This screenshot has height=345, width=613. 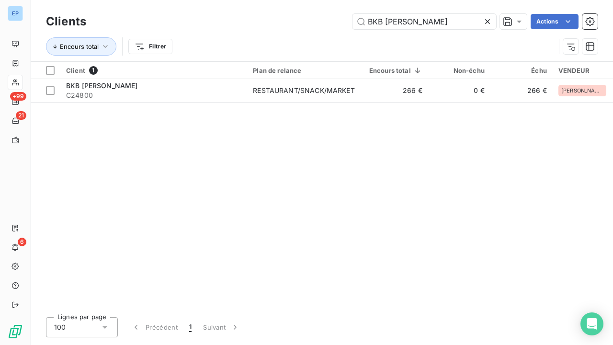 What do you see at coordinates (425, 22) in the screenshot?
I see `input: Rechercher` at bounding box center [425, 22].